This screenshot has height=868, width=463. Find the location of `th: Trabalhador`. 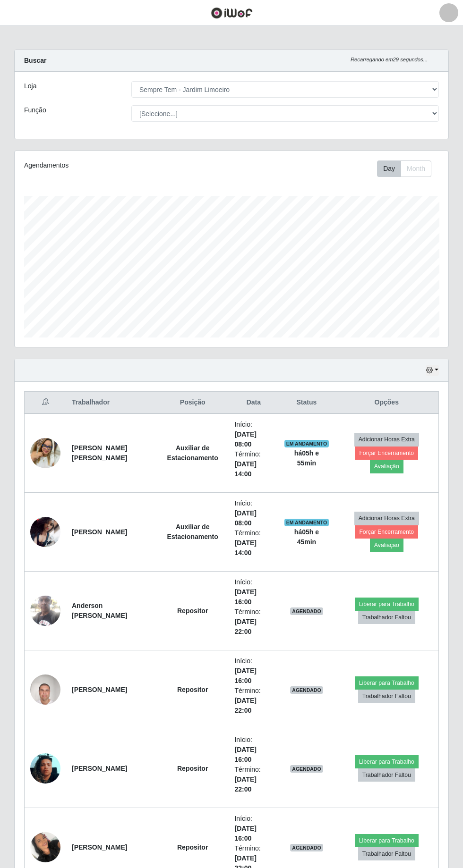

th: Trabalhador is located at coordinates (111, 403).